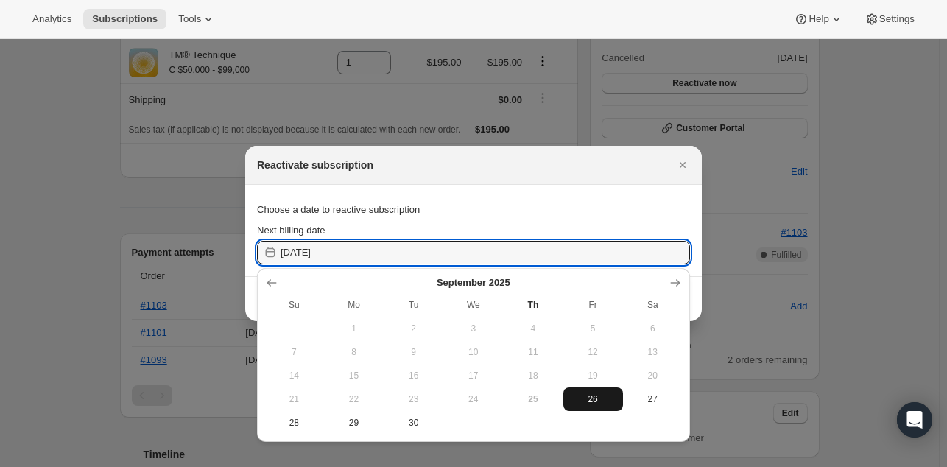  I want to click on span: 2, so click(413, 328).